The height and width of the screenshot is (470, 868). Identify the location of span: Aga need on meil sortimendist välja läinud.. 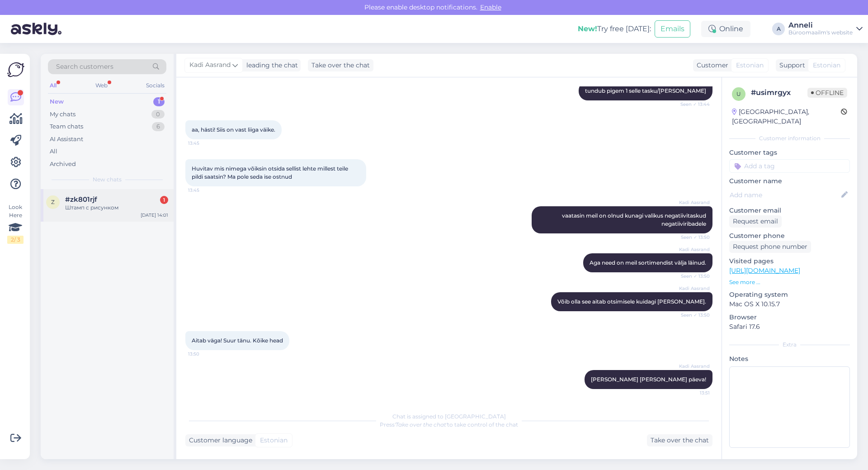
(648, 263).